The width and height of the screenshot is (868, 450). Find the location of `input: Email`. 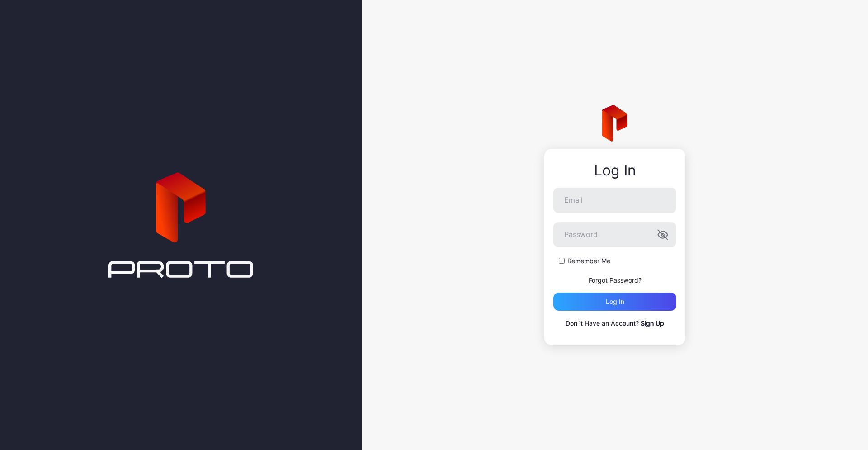

input: Email is located at coordinates (615, 200).